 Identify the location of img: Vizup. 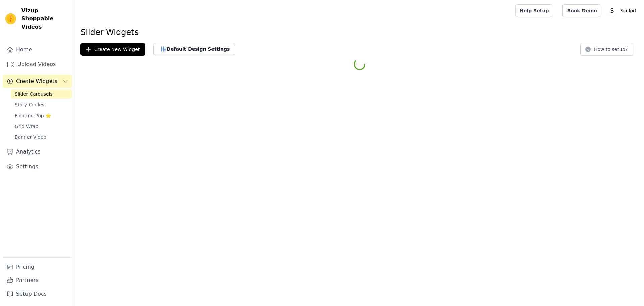
(11, 18).